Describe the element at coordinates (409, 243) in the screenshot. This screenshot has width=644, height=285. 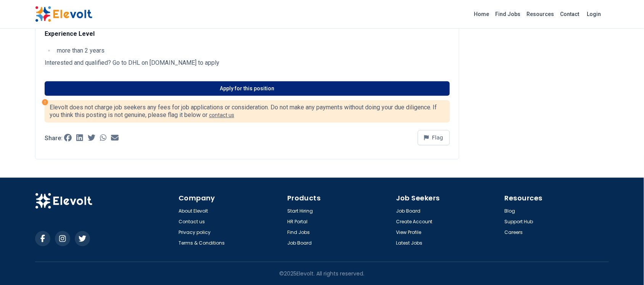
I see `a: Latest Jobs` at that location.